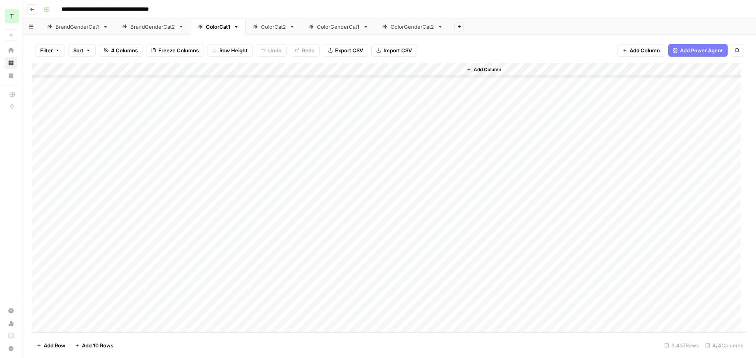 This screenshot has width=756, height=358. What do you see at coordinates (218, 27) in the screenshot?
I see `div: ColorCat1` at bounding box center [218, 27].